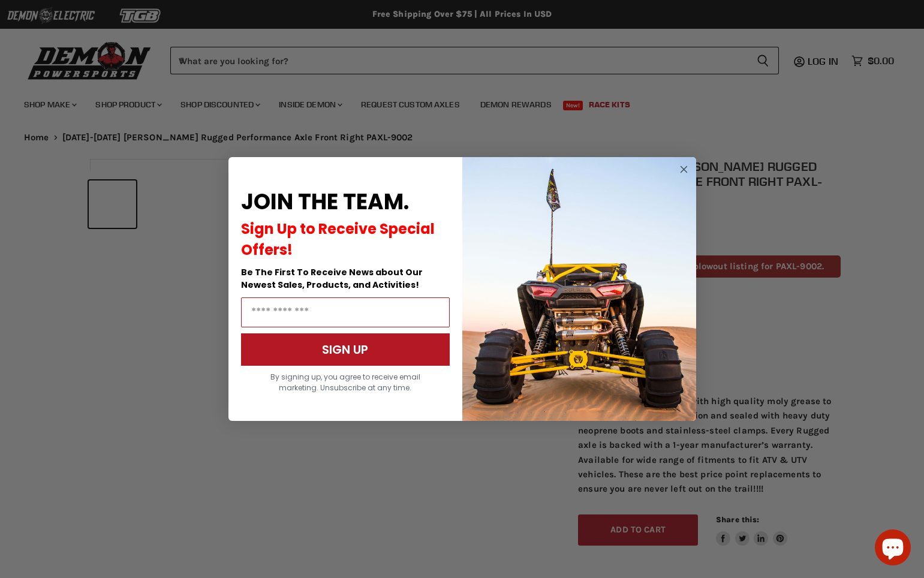 The image size is (924, 578). Describe the element at coordinates (346, 312) in the screenshot. I see `input: Email Address` at that location.